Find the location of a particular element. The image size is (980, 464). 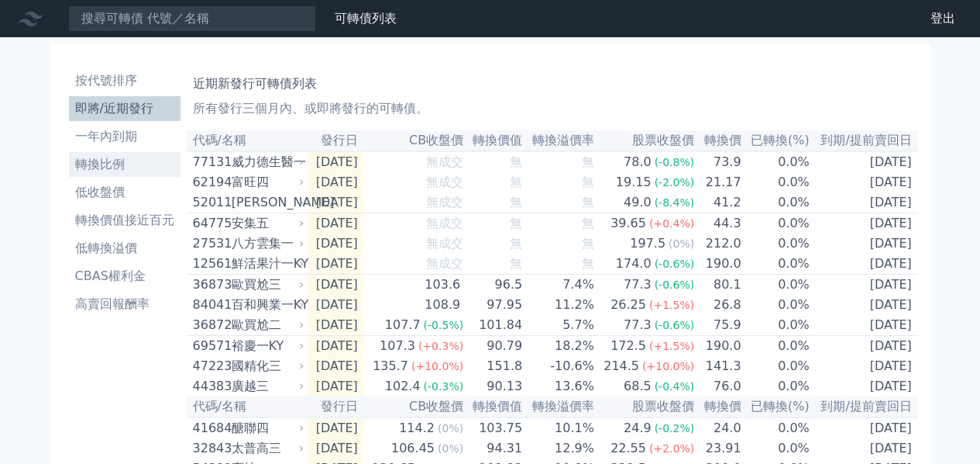

a: 一年內到期 is located at coordinates (124, 136).